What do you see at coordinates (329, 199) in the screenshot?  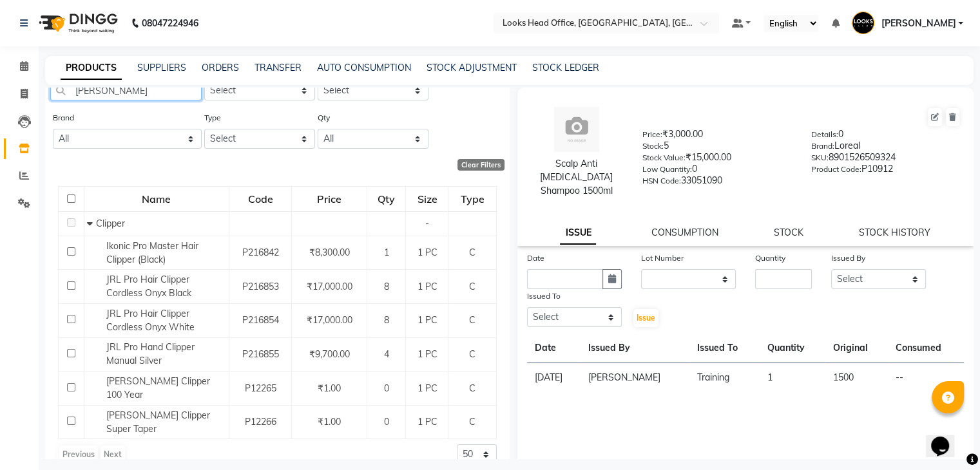 I see `div: Price` at bounding box center [329, 199].